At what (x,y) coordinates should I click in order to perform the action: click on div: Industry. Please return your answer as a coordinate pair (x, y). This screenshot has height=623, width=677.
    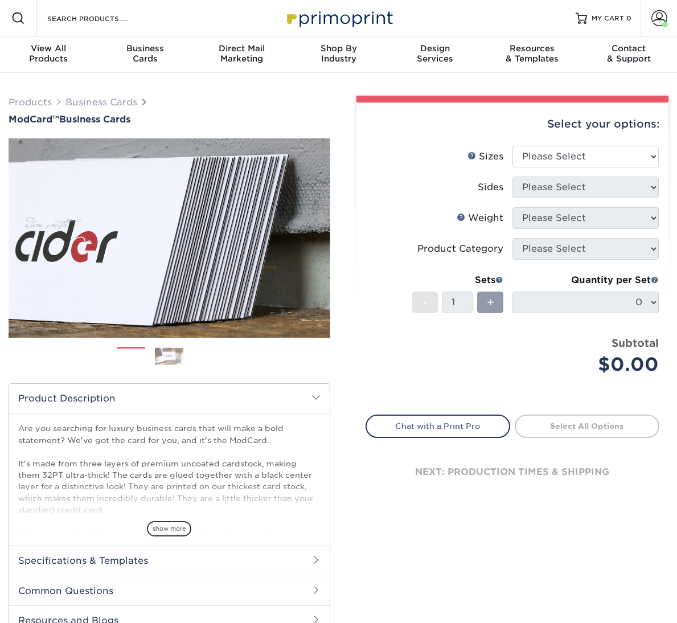
    Looking at the image, I should click on (339, 54).